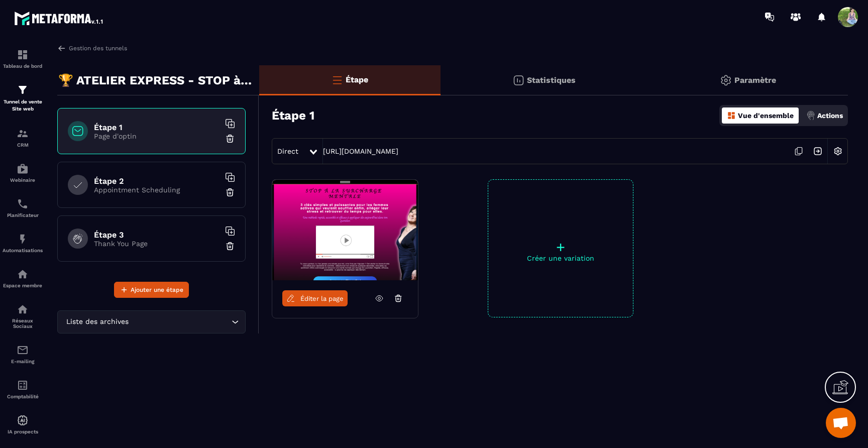 This screenshot has width=868, height=448. I want to click on a: Éditer la page, so click(315, 299).